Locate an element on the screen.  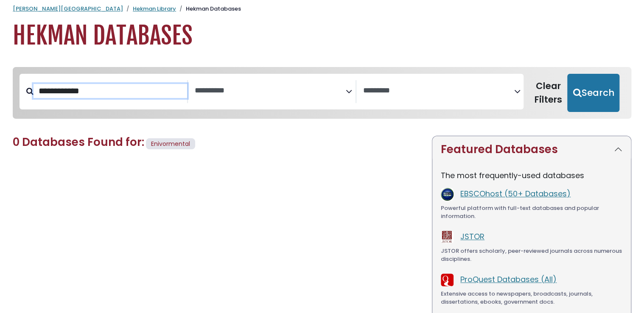
button: Featured Databases is located at coordinates (532, 149).